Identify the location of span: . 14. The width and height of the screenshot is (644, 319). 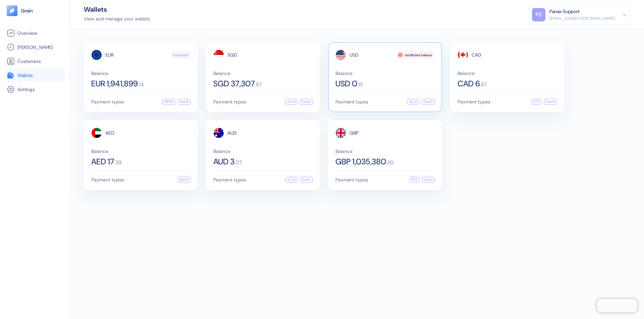
(141, 85).